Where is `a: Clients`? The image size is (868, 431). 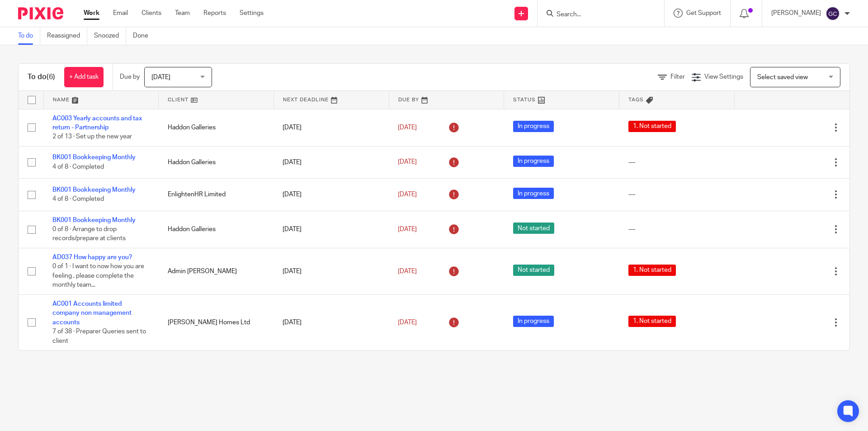 a: Clients is located at coordinates (151, 13).